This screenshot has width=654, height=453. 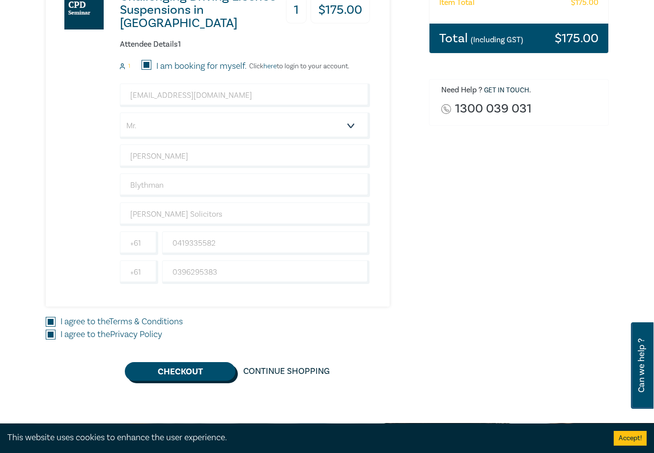 I want to click on a: Get in touch, so click(x=507, y=90).